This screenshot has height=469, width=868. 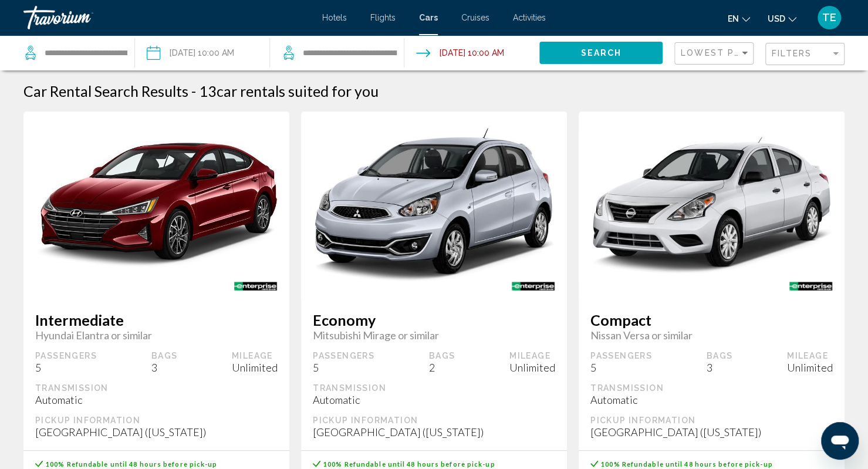 I want to click on span: car rentals suited for you, so click(x=298, y=91).